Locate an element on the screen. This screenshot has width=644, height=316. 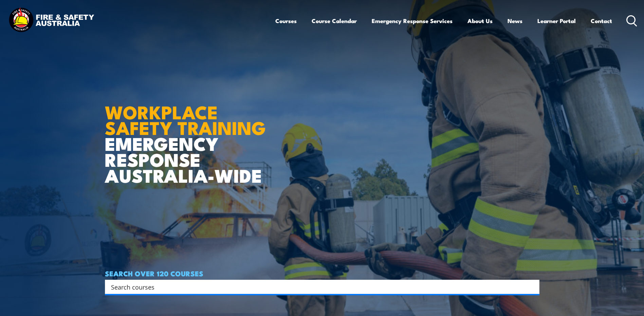
input: Search input is located at coordinates (318, 287).